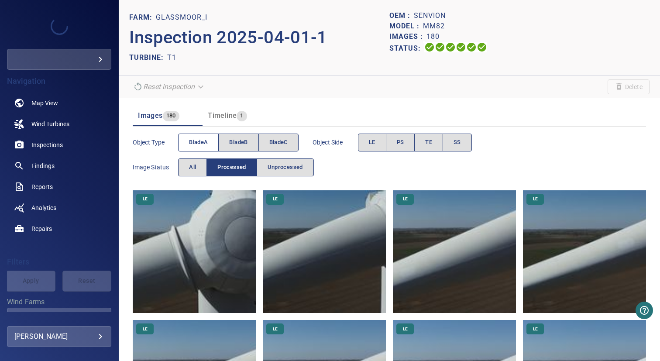 Image resolution: width=660 pixels, height=361 pixels. What do you see at coordinates (259, 38) in the screenshot?
I see `p: Inspection 2025-04-01-1` at bounding box center [259, 38].